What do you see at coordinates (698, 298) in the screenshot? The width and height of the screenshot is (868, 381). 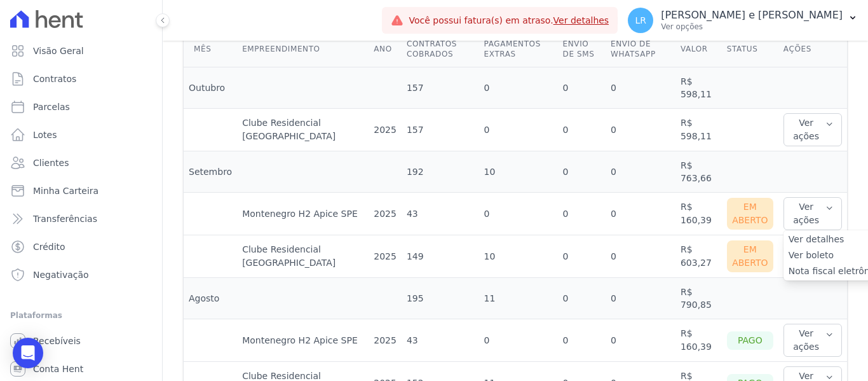 I see `td: R$ 790,85` at bounding box center [698, 298].